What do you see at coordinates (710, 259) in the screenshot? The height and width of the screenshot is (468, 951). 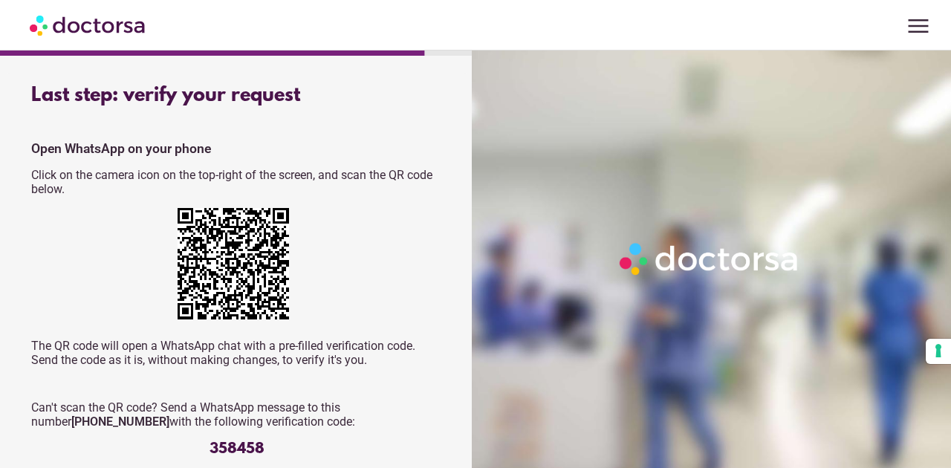 I see `img: Logo-Doctorsa-trans-White-partial-flat.png` at bounding box center [710, 259].